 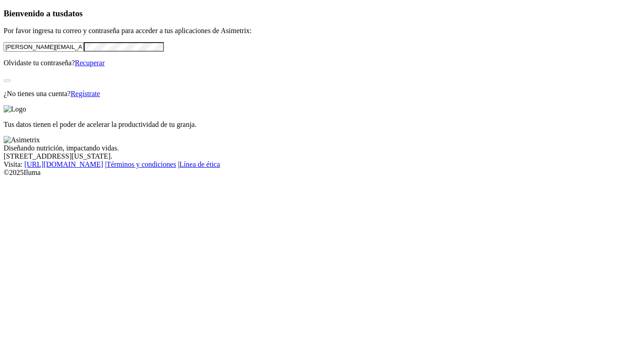 I want to click on a: Términos y condiciones, so click(x=142, y=164).